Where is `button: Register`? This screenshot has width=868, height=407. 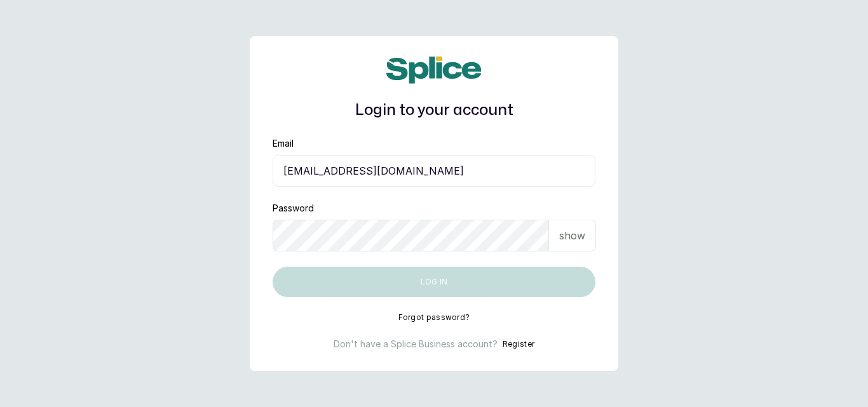
button: Register is located at coordinates (518, 344).